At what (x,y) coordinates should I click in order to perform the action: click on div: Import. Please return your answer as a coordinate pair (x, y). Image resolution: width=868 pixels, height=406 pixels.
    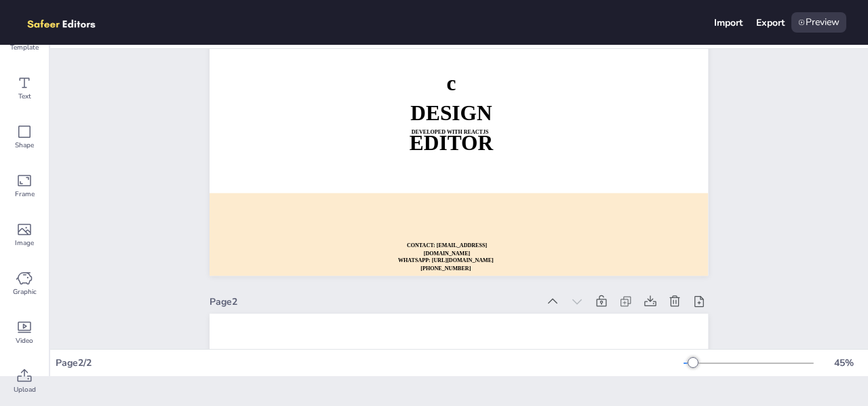
    Looking at the image, I should click on (728, 22).